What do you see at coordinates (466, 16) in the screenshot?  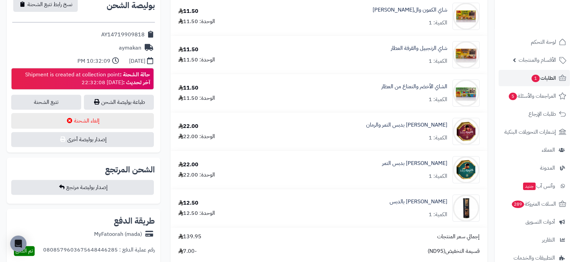 I see `img: 1735152203-Alattar%20Cumin%20and%20Lemon-90x90.jpg` at bounding box center [466, 16].